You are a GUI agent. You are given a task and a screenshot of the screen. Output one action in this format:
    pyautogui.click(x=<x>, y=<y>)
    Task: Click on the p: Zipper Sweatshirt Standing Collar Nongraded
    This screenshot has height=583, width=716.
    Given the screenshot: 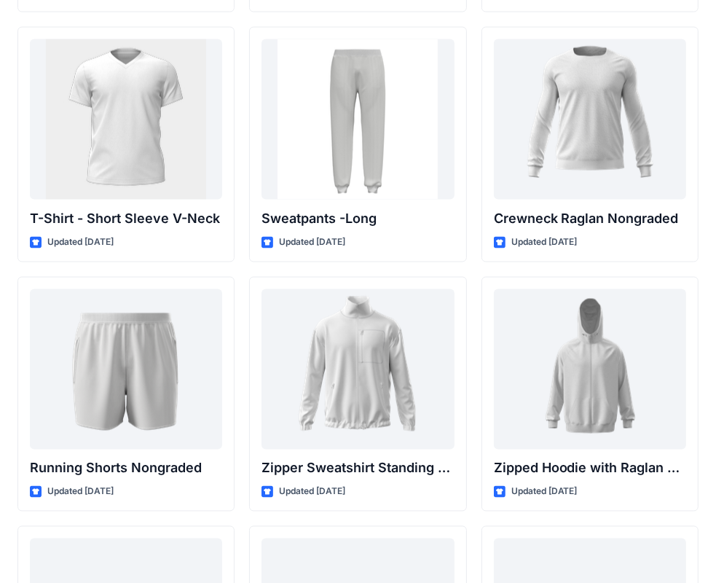 What is the action you would take?
    pyautogui.click(x=358, y=469)
    